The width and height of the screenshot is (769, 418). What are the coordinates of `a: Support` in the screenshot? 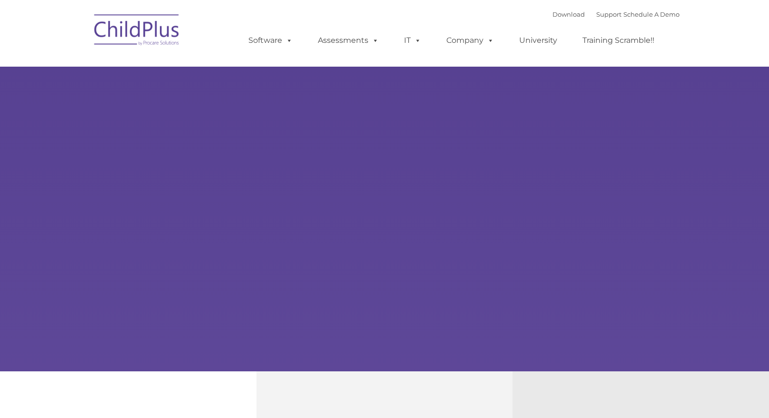 It's located at (609, 14).